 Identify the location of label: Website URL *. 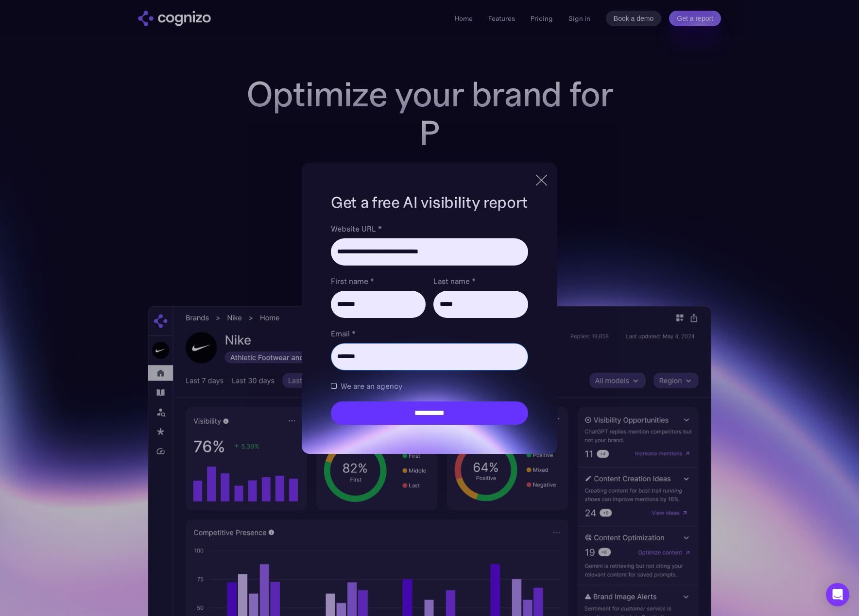
(430, 229).